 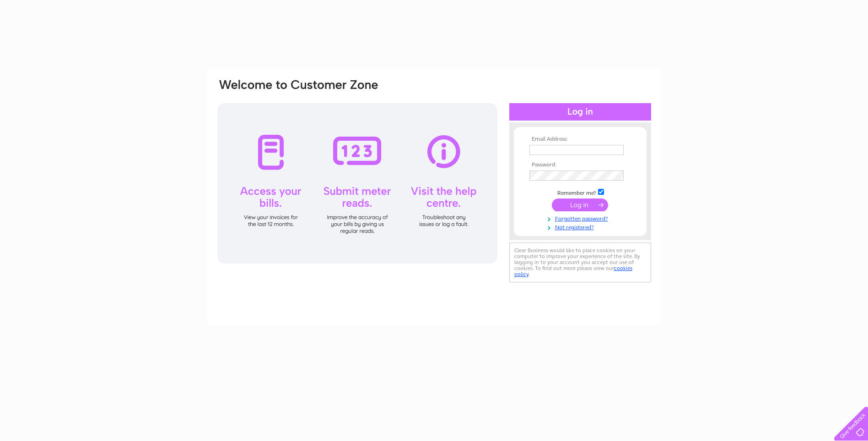 What do you see at coordinates (581, 262) in the screenshot?
I see `div: Clear Business would like to place cookies on your computer to improve your experience of the sit...` at bounding box center [581, 262].